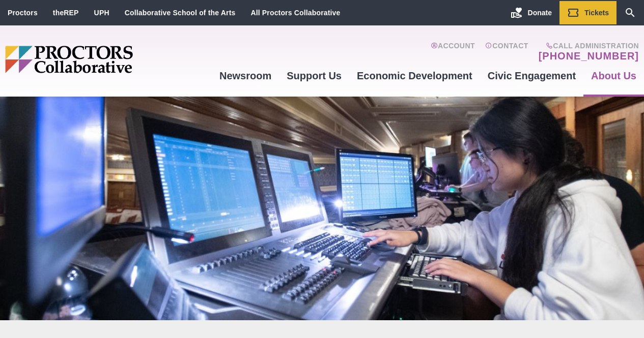  I want to click on img: Proctors logo, so click(108, 60).